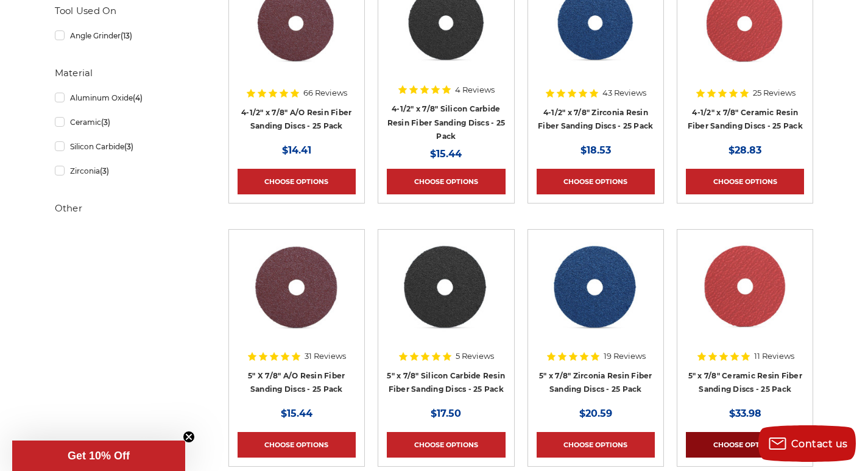 This screenshot has height=471, width=868. I want to click on span: $18.53, so click(595, 150).